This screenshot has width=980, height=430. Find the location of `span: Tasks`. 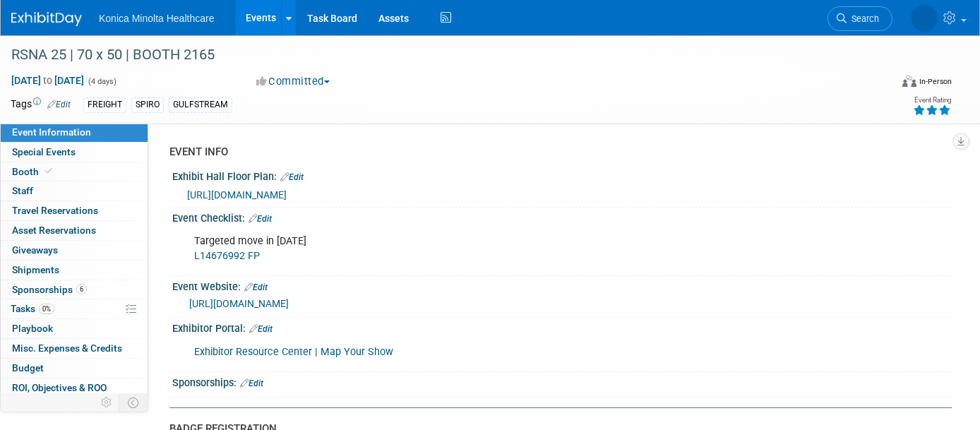

span: Tasks is located at coordinates (33, 309).